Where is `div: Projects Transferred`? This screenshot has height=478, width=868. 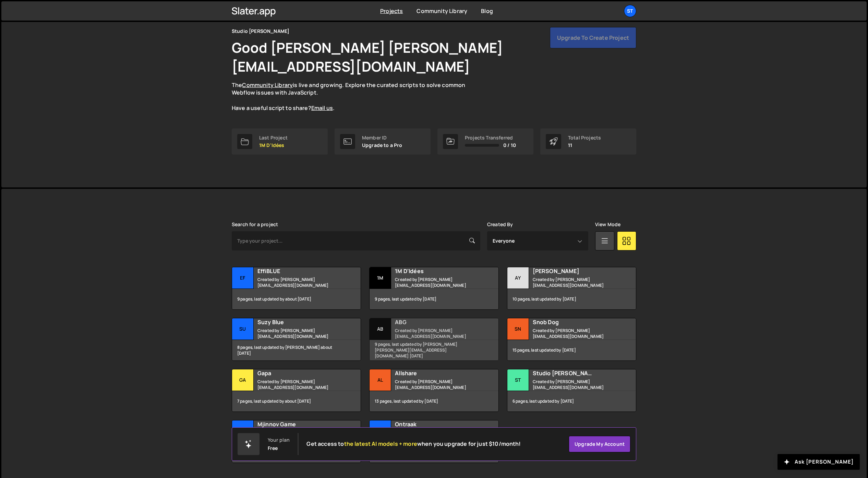
div: Projects Transferred is located at coordinates (490, 138).